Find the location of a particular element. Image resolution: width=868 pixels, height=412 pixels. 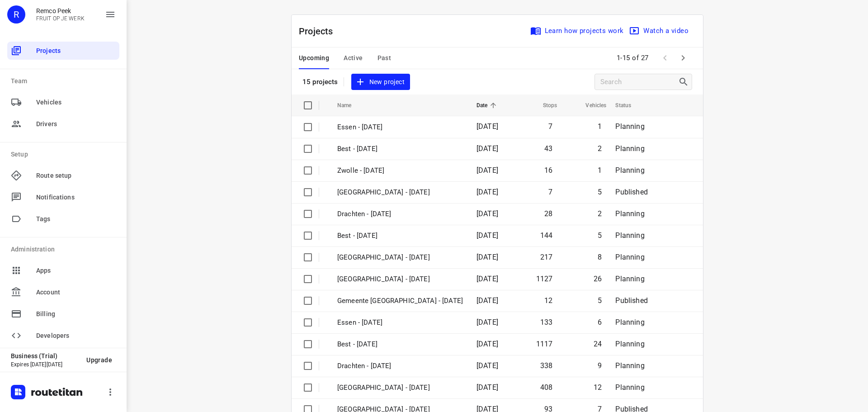

input: Search projects is located at coordinates (639, 82).